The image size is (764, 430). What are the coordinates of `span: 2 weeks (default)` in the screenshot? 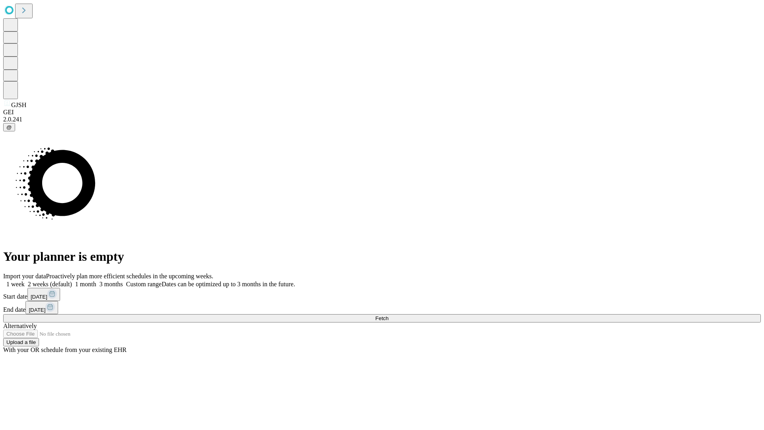 It's located at (50, 284).